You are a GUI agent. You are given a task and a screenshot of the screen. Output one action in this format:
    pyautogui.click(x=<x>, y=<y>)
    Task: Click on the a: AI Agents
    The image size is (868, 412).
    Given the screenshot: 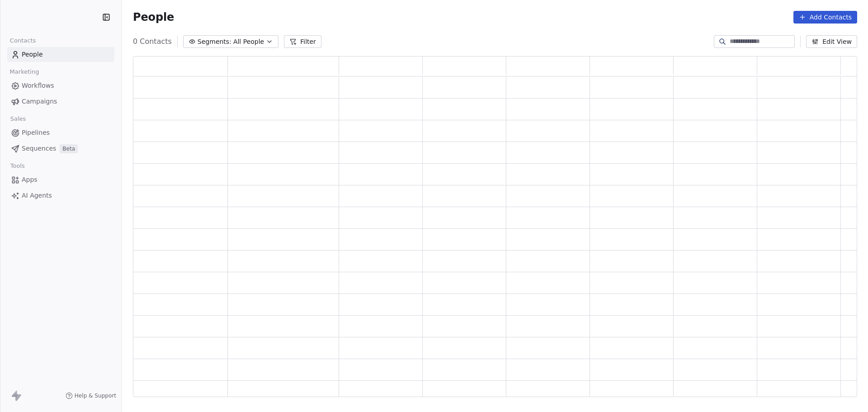 What is the action you would take?
    pyautogui.click(x=61, y=195)
    